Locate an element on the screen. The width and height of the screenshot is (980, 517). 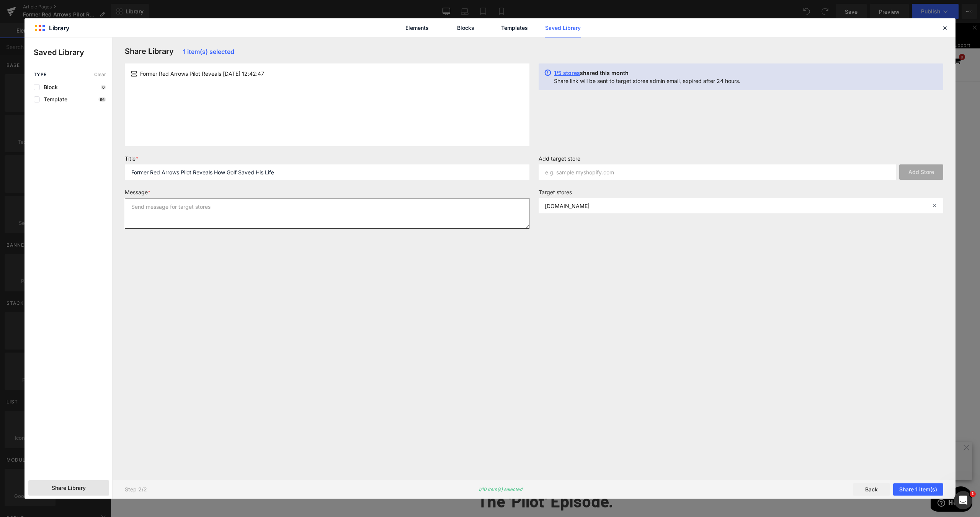
label: Target stores is located at coordinates (741, 194).